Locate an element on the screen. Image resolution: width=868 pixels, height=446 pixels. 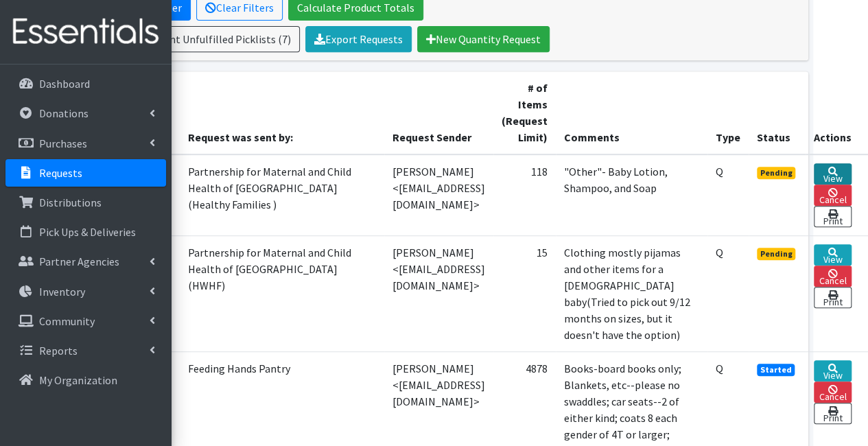
th: Request was sent by: is located at coordinates (282, 112).